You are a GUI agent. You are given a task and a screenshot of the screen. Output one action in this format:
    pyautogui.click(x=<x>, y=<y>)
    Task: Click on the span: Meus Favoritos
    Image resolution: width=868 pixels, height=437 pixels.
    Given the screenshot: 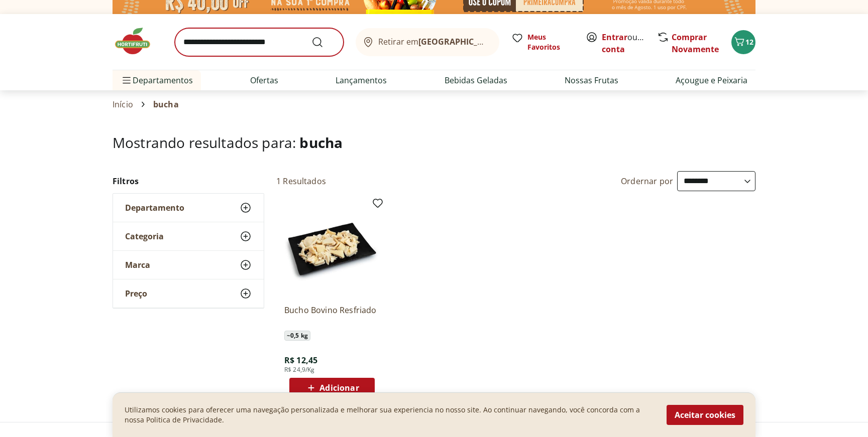 What is the action you would take?
    pyautogui.click(x=550, y=42)
    